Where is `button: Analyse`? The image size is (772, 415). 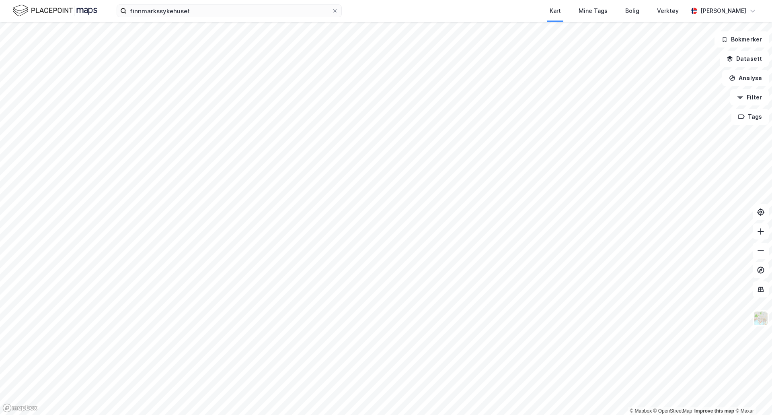 button: Analyse is located at coordinates (745, 78).